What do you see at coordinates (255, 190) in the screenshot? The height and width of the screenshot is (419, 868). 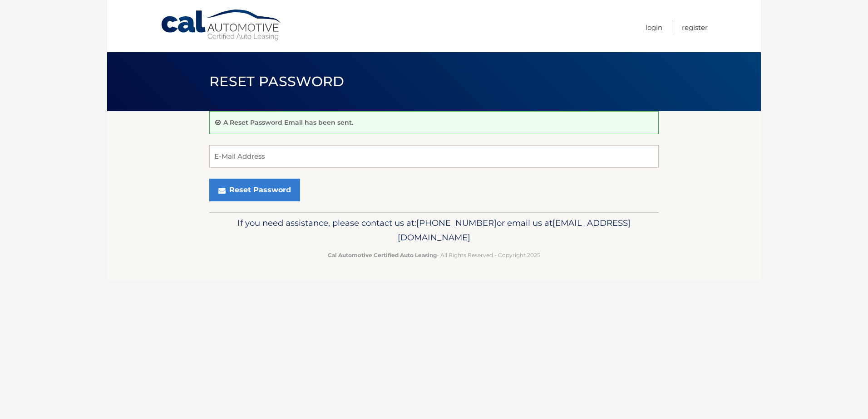 I see `button: Reset Password` at bounding box center [255, 190].